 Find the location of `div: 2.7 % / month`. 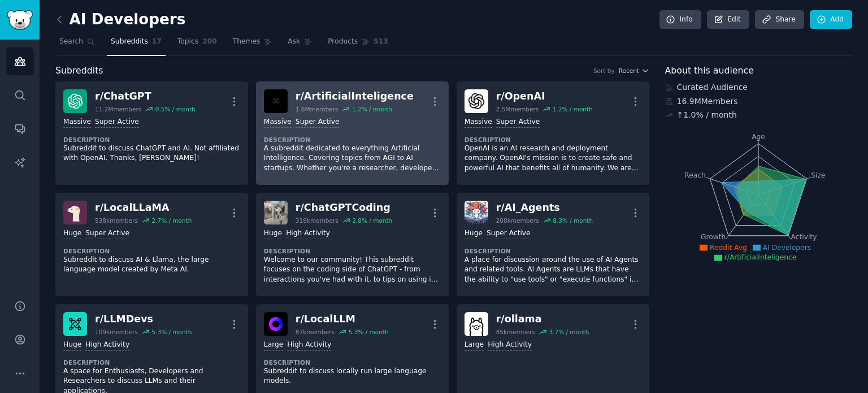

div: 2.7 % / month is located at coordinates (171, 221).